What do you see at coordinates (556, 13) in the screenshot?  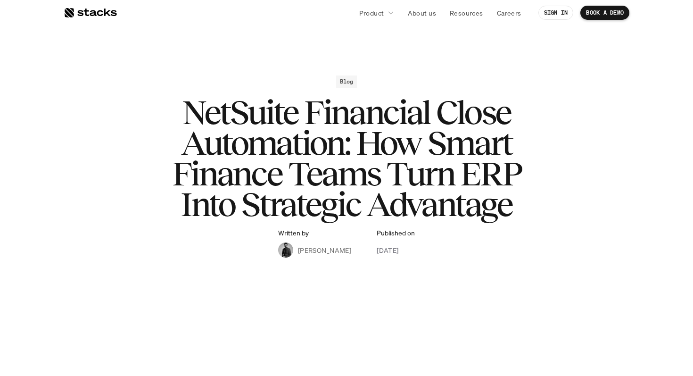 I see `a: SIGN IN` at bounding box center [556, 13].